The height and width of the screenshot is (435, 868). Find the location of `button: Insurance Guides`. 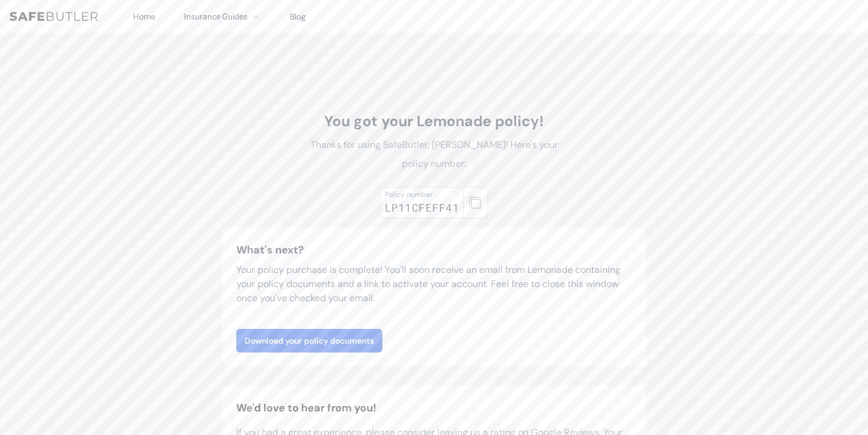

button: Insurance Guides is located at coordinates (222, 17).